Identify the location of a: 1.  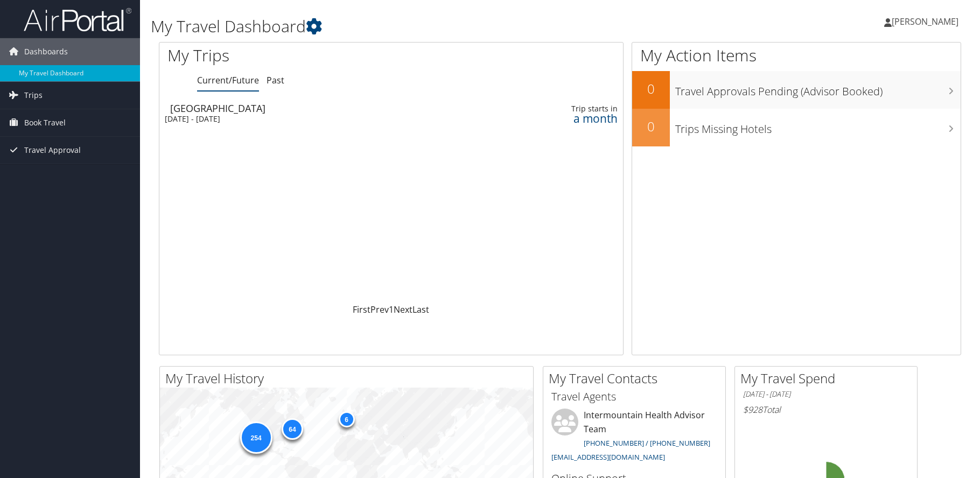
(391, 310).